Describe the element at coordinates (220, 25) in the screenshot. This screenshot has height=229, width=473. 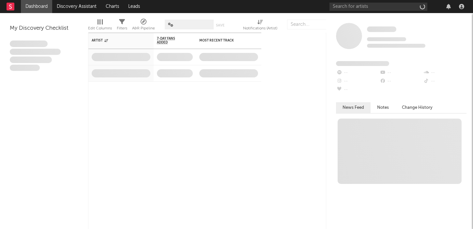
I see `button: Save` at that location.